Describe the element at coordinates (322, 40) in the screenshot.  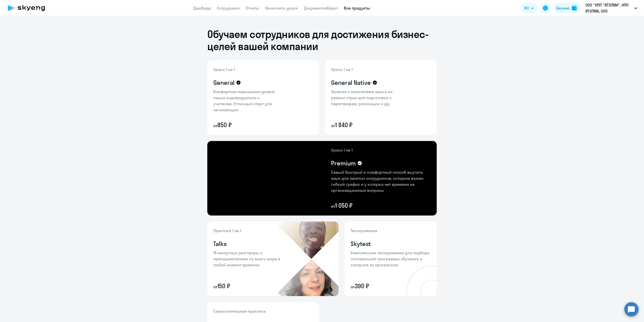
I see `h1: Обучаем сотрудников для достижения бизнес-целей вашей компании` at that location.